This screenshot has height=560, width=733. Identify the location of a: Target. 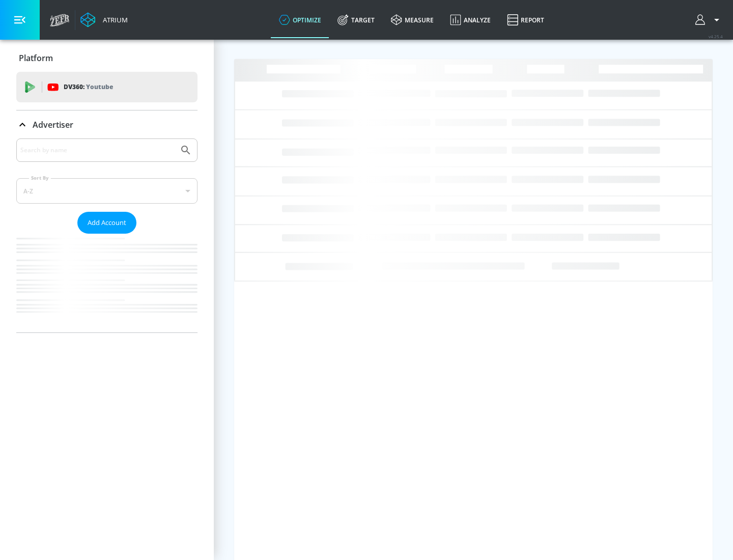
(356, 20).